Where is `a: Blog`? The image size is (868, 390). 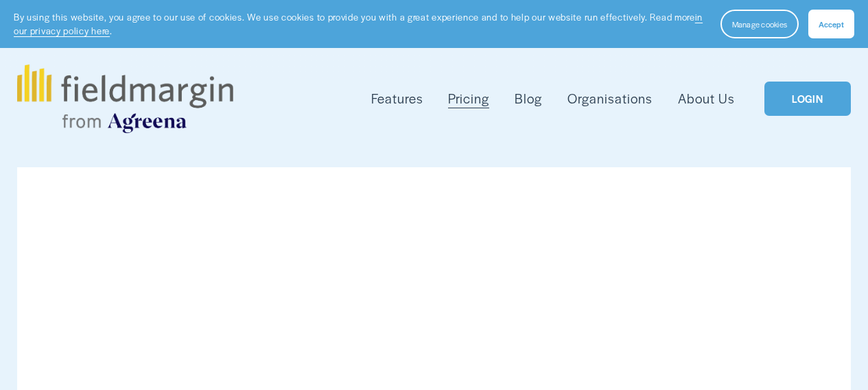
a: Blog is located at coordinates (528, 99).